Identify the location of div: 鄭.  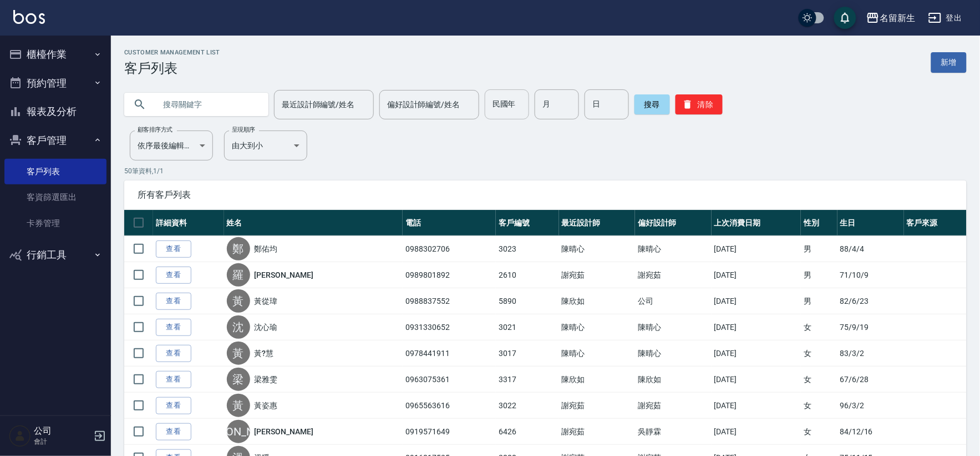
(238, 249).